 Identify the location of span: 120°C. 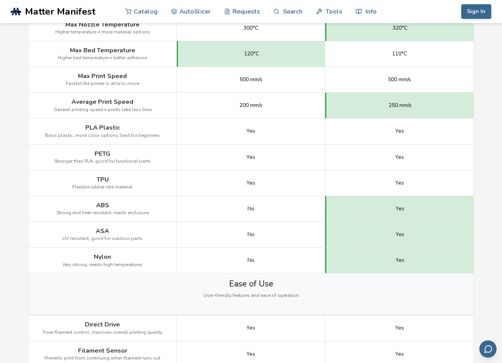
(251, 54).